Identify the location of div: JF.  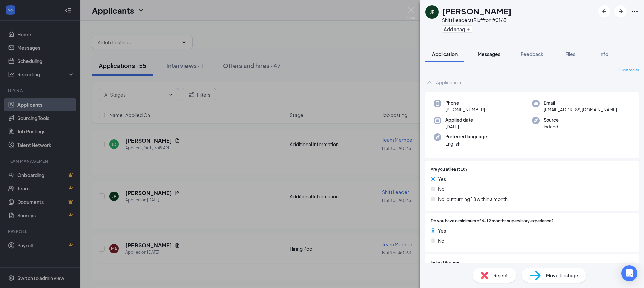
(432, 12).